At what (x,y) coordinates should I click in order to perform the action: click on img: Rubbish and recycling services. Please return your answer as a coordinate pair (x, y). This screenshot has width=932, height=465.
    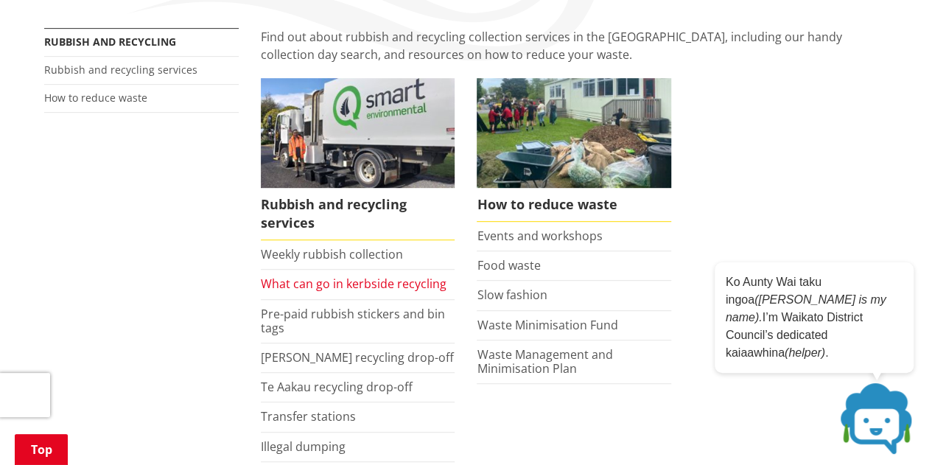
    Looking at the image, I should click on (358, 133).